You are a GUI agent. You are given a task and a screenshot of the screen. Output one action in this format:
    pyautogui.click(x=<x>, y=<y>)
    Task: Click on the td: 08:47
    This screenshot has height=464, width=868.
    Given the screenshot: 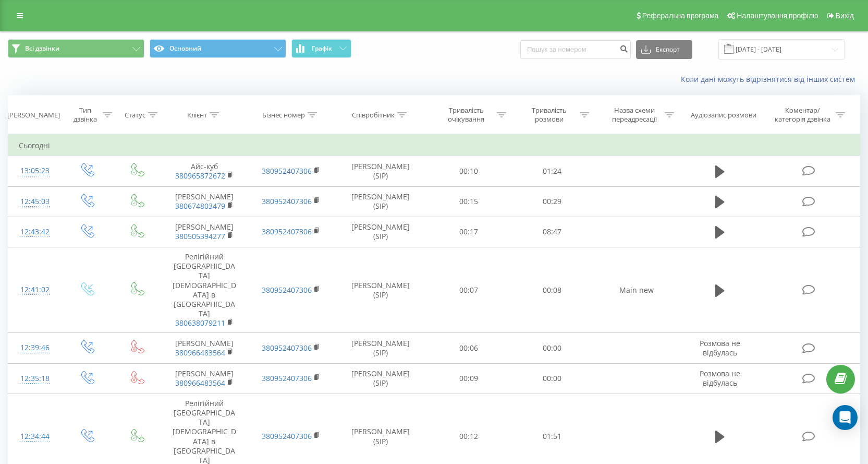 What is the action you would take?
    pyautogui.click(x=552, y=231)
    